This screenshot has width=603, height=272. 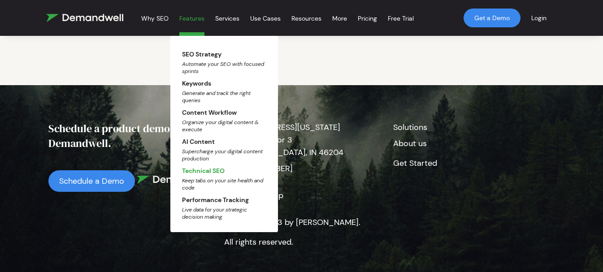 What do you see at coordinates (224, 184) in the screenshot?
I see `span: Keep tabs on your site health and code` at bounding box center [224, 184].